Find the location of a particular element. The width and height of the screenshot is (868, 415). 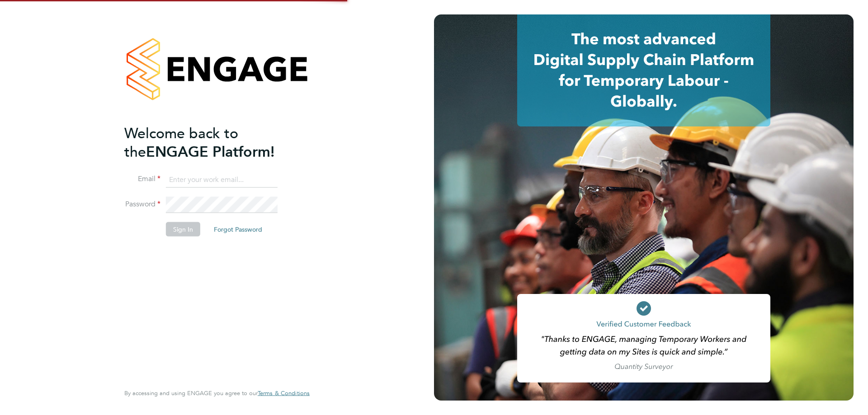

label: Email is located at coordinates (143, 179).